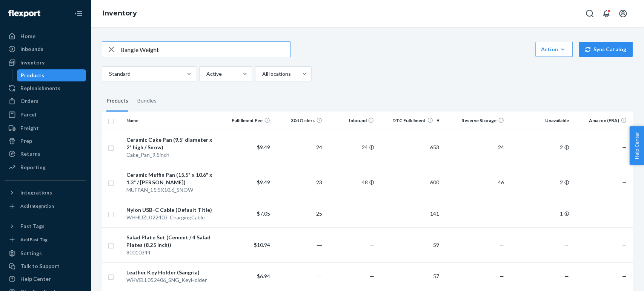 This screenshot has height=291, width=644. Describe the element at coordinates (247, 121) in the screenshot. I see `th: Fulfillment Fee` at that location.